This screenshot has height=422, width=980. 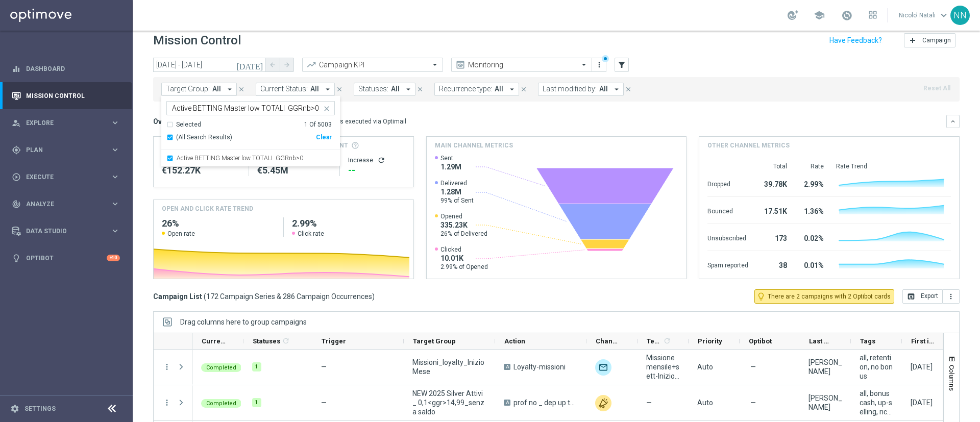 I want to click on span: Templates, so click(x=654, y=341).